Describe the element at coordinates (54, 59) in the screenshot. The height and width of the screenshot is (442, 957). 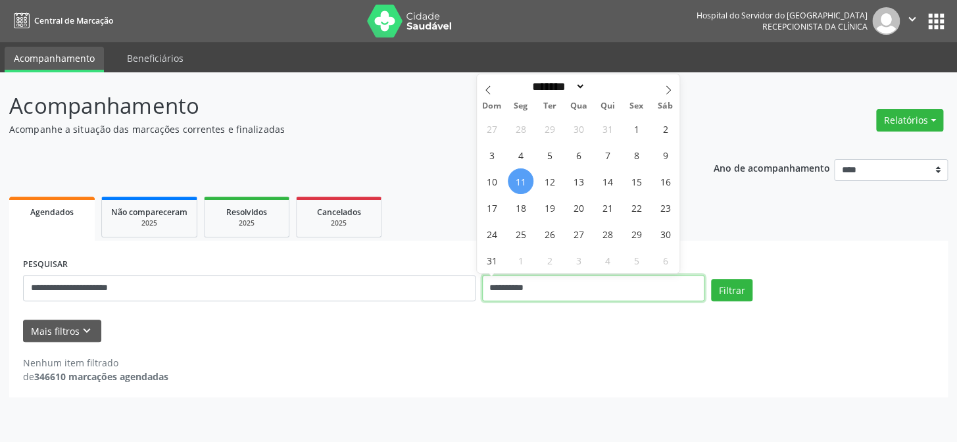
I see `a: Acompanhamento` at that location.